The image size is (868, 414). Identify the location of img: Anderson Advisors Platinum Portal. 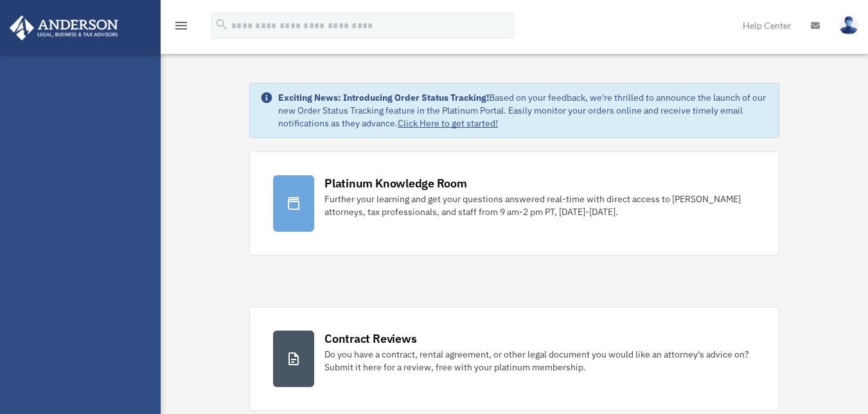
(64, 28).